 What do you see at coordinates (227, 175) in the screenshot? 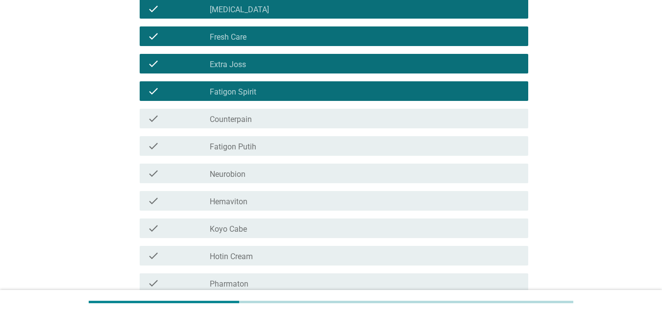
I see `label: Neurobion` at bounding box center [227, 175].